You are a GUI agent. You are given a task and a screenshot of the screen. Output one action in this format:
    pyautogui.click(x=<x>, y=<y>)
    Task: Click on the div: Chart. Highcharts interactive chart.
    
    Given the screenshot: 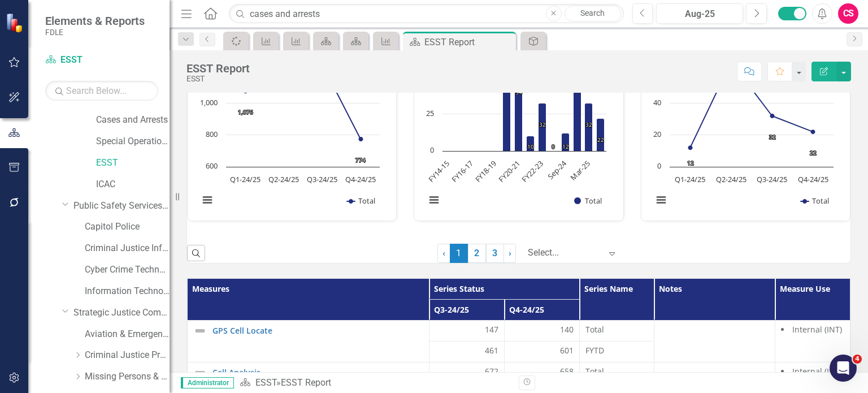 What is the action you would take?
    pyautogui.click(x=745, y=126)
    